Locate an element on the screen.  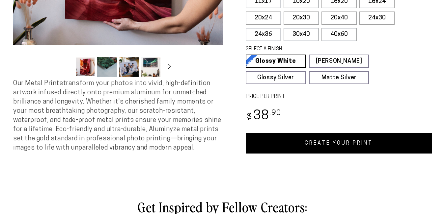
a: Glossy White is located at coordinates (276, 61).